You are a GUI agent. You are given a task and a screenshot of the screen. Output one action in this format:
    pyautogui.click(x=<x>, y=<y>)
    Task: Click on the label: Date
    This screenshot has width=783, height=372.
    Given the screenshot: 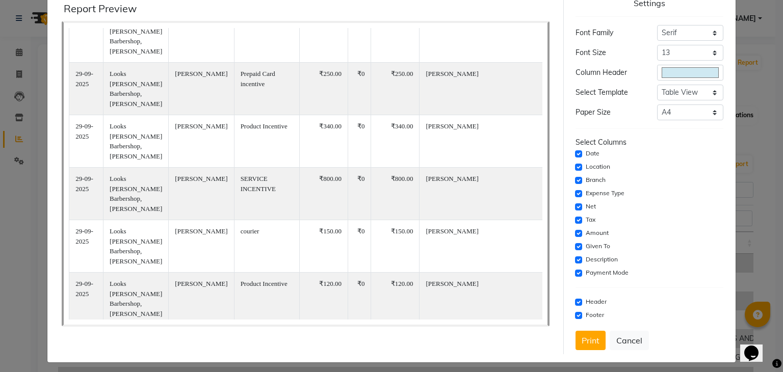 What is the action you would take?
    pyautogui.click(x=593, y=154)
    